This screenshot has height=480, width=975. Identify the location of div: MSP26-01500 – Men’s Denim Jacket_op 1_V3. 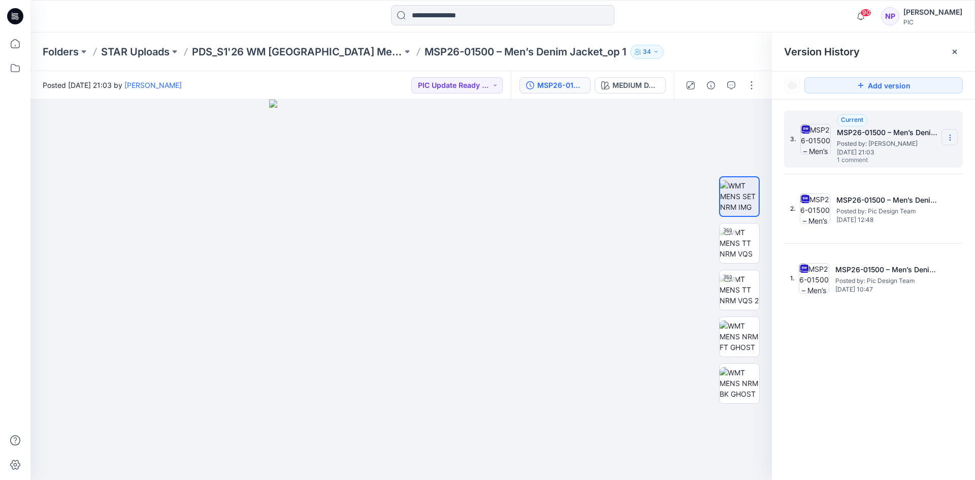
(560, 85).